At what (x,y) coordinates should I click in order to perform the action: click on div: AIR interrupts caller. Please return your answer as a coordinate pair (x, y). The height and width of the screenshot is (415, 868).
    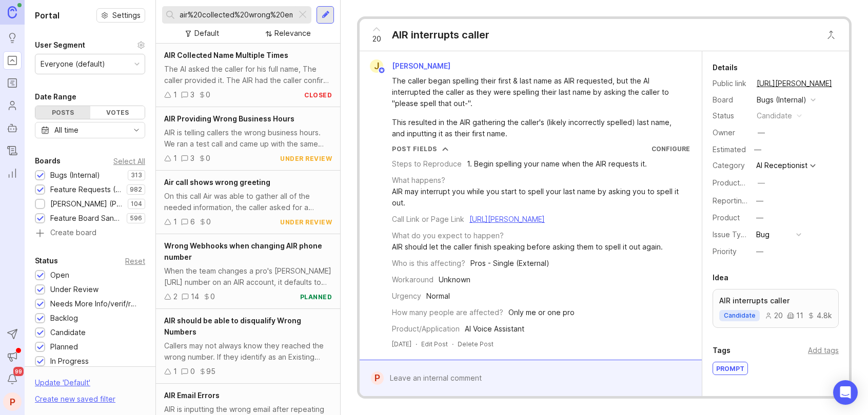
    Looking at the image, I should click on (441, 35).